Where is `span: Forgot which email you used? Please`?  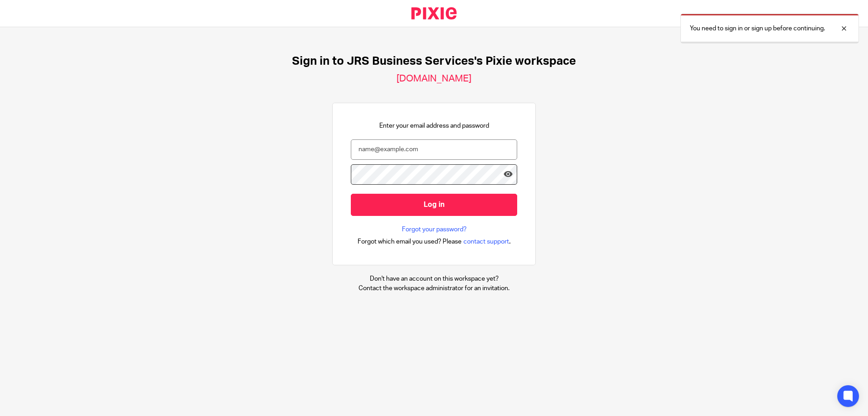 span: Forgot which email you used? Please is located at coordinates (410, 242).